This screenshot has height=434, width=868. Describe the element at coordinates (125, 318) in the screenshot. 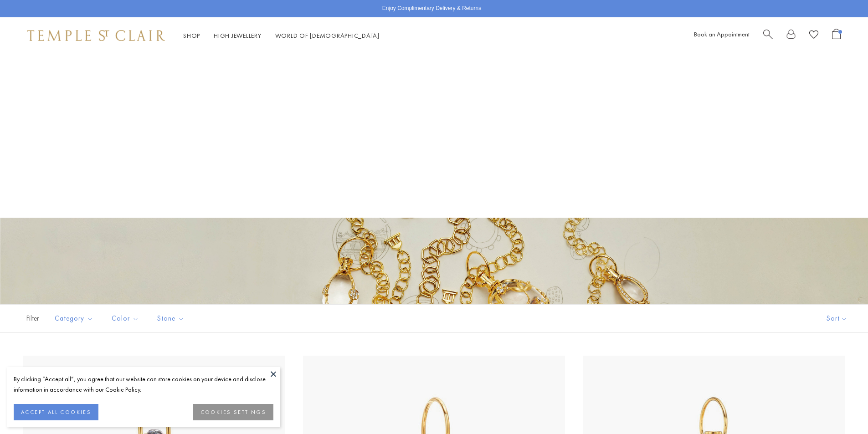

I see `button: Color` at that location.